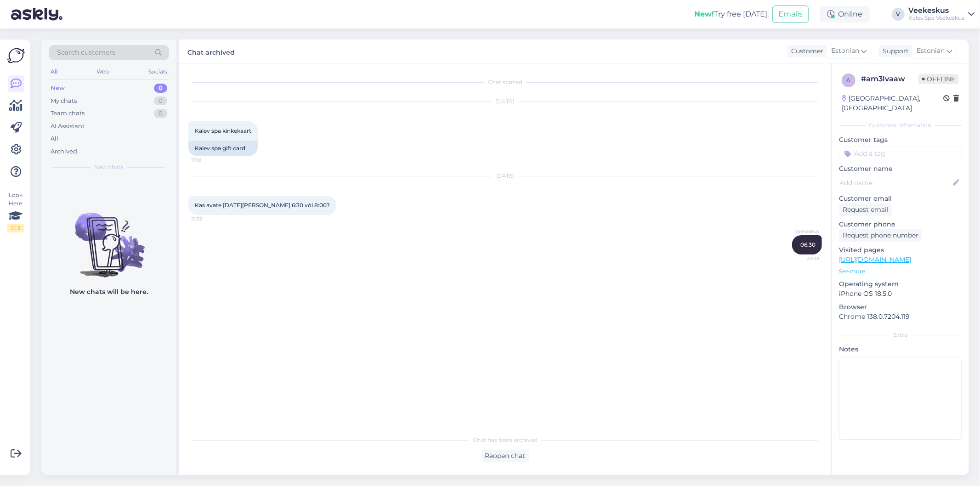 The height and width of the screenshot is (486, 980). Describe the element at coordinates (64, 152) in the screenshot. I see `div: Archived` at that location.